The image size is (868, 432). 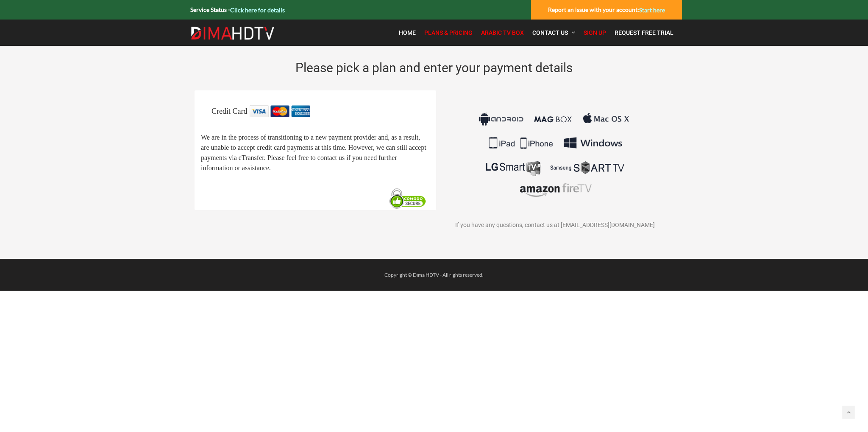 What do you see at coordinates (233, 33) in the screenshot?
I see `img: Dima HDTV` at bounding box center [233, 33].